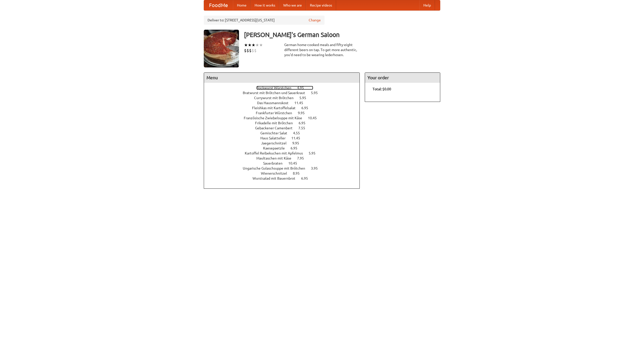  I want to click on a: Gemischter Salat 4.55, so click(285, 133).